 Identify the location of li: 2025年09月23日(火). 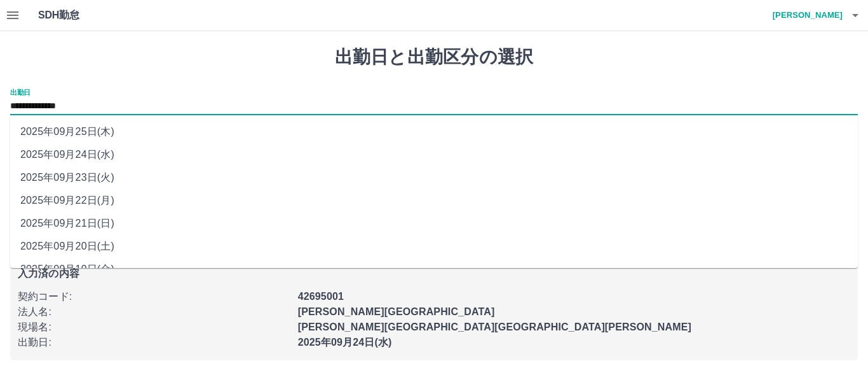
(434, 177).